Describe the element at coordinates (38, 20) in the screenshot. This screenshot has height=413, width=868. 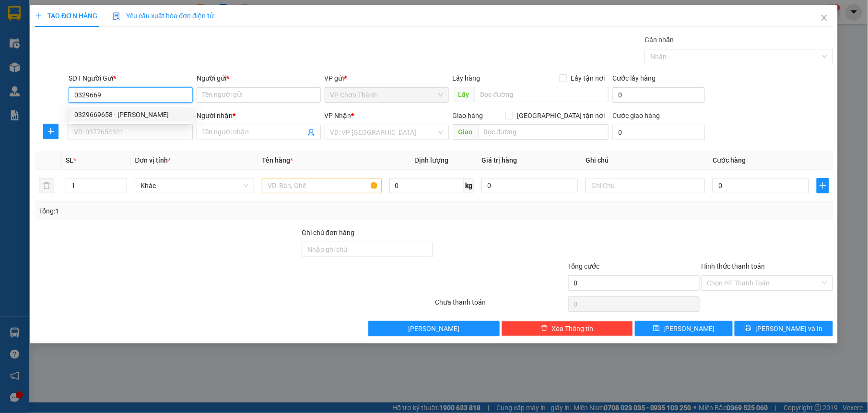
I see `div: VP Chơn Thành` at that location.